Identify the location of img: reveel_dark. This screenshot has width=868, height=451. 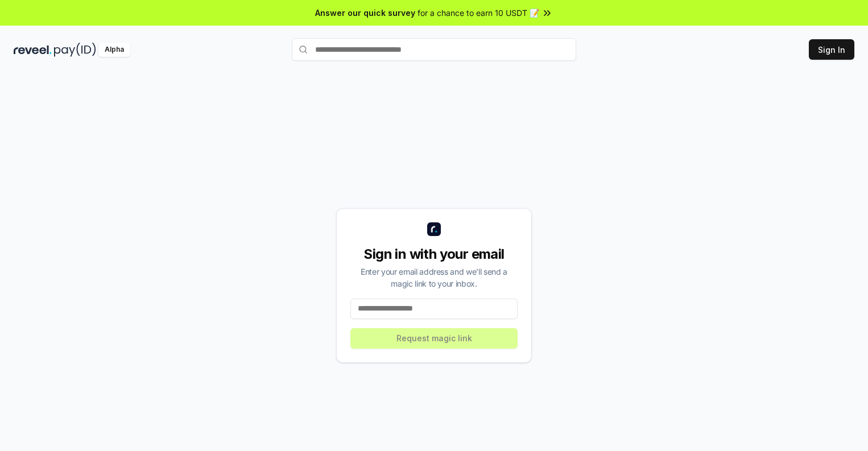
(32, 50).